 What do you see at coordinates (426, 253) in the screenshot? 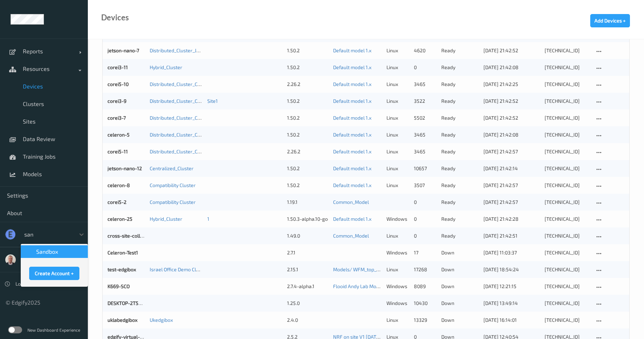
I see `div: 17` at bounding box center [426, 253].